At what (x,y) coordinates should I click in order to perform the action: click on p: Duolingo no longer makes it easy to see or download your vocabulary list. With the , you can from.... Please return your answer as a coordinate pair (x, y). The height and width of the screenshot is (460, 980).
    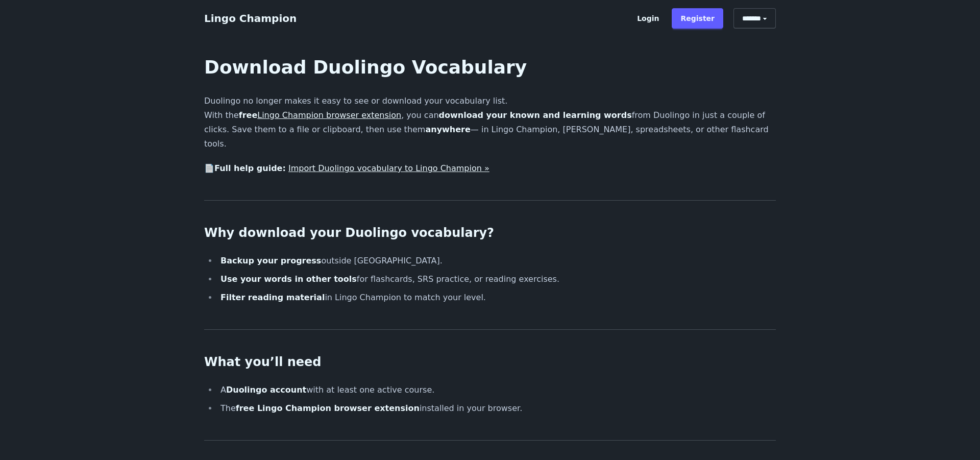
    Looking at the image, I should click on (490, 123).